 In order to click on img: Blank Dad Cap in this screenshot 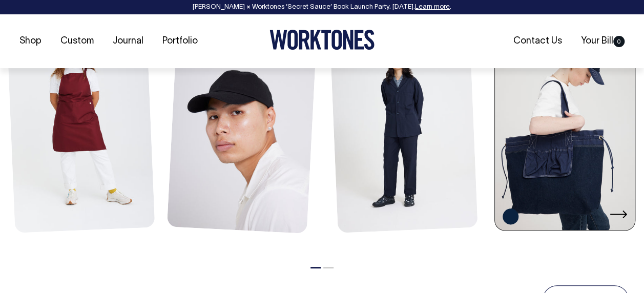, I will do `click(242, 125)`.